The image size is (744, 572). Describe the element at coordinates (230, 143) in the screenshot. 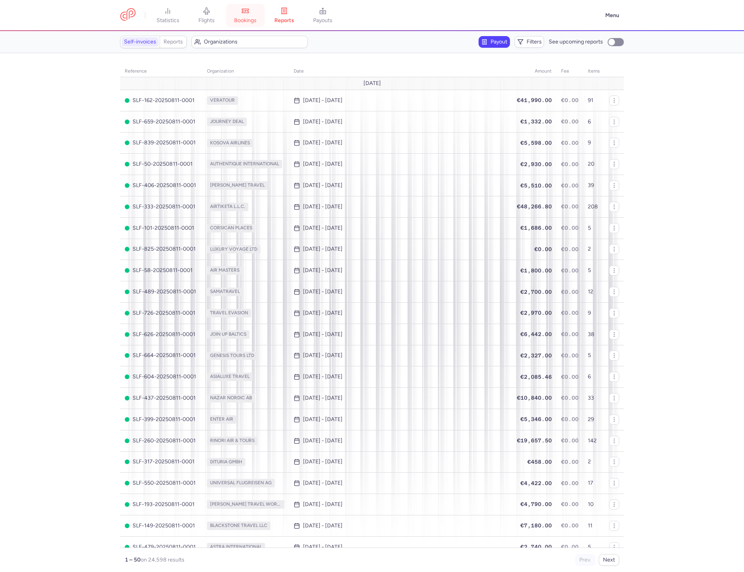

I see `span: KOSOVA AIRLINES` at that location.